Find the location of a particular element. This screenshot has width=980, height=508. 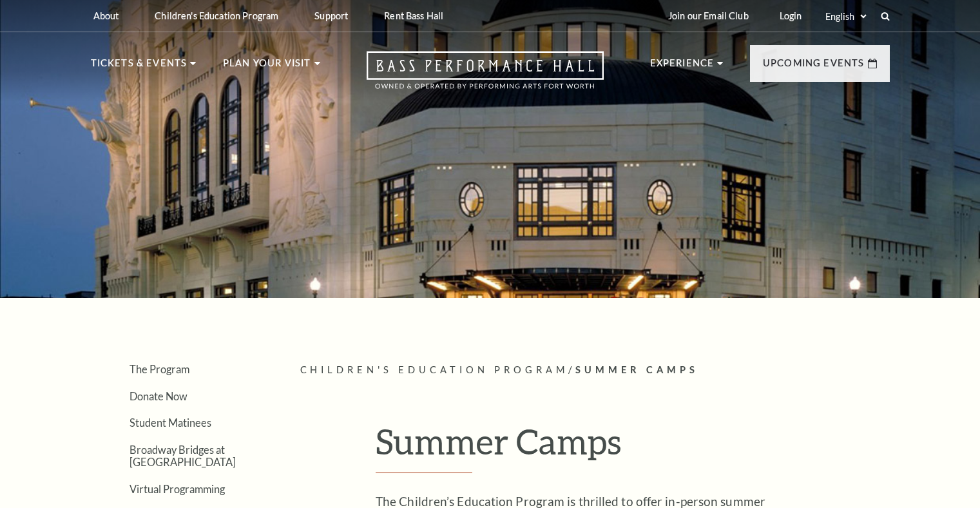

p: Support is located at coordinates (331, 15).